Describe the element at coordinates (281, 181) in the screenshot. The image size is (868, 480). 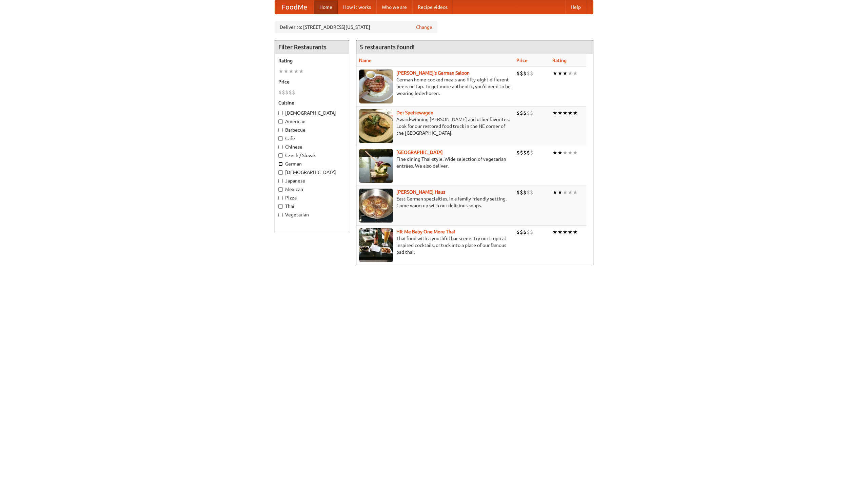
I see `input: Japanese` at that location.